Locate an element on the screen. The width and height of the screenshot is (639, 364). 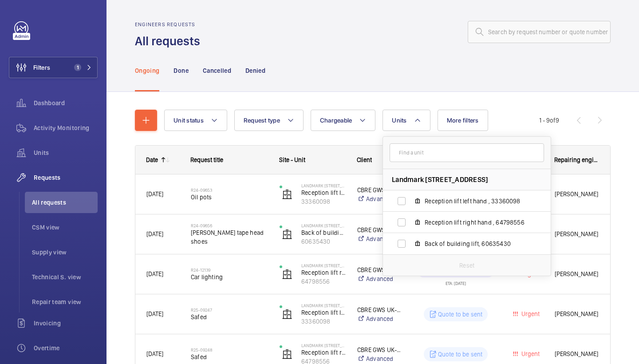
span: Request type is located at coordinates (262, 121).